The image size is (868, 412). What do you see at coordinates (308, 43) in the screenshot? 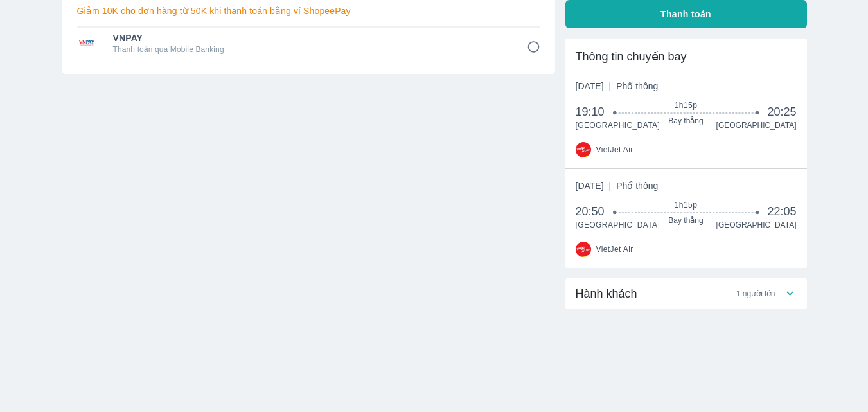
I see `div: VNPAYVNPAYThanh toán qua Mobile Banking` at bounding box center [308, 43].